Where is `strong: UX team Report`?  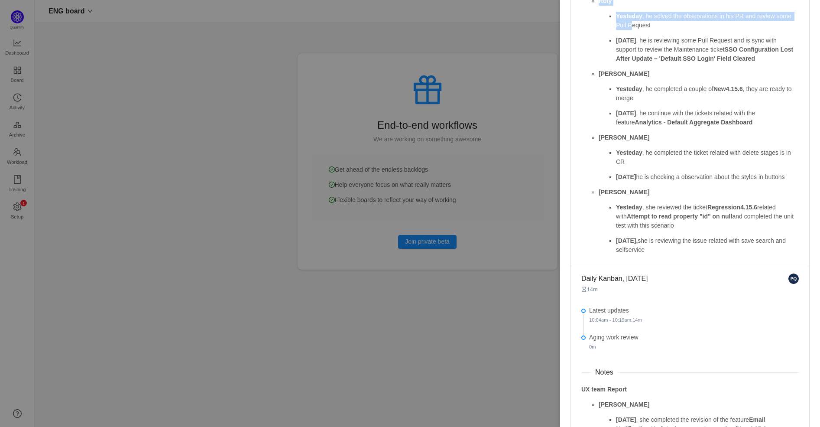
strong: UX team Report is located at coordinates (604, 389).